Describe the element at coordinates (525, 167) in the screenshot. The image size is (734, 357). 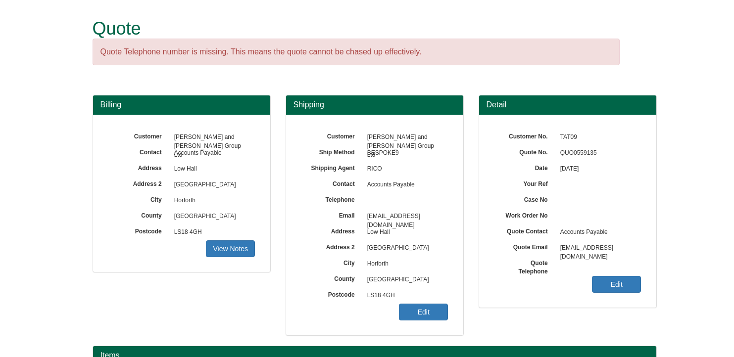
I see `label: Date` at that location.